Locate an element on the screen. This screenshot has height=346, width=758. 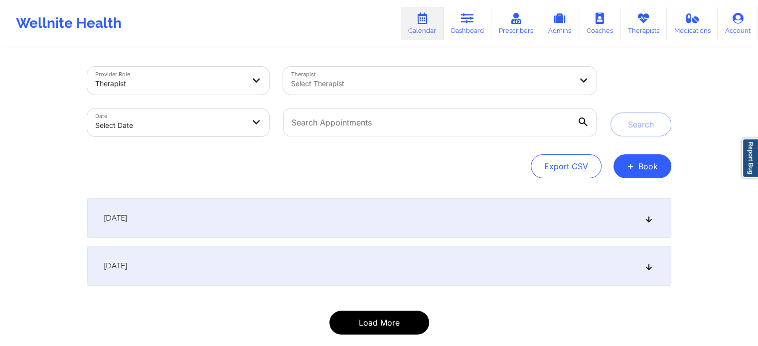
a: Coaches is located at coordinates (599, 23).